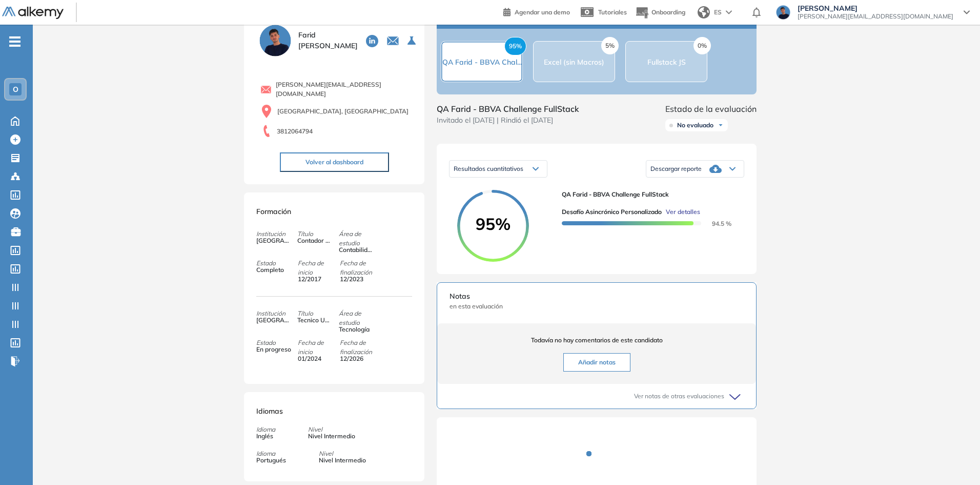 The image size is (980, 485). I want to click on img: Logo, so click(33, 13).